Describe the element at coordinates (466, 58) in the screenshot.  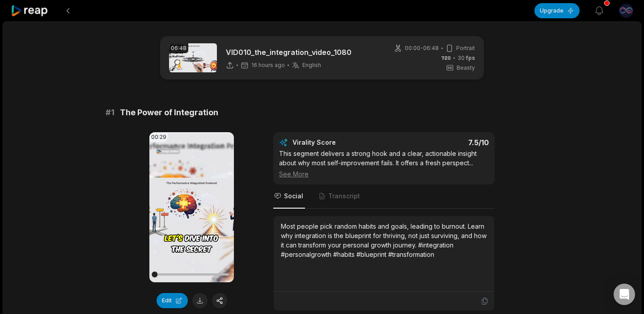
I see `span: 30` at that location.